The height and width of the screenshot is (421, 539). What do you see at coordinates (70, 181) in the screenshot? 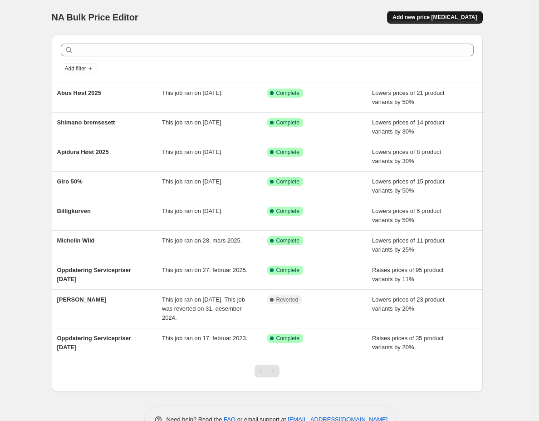
I see `span: Giro 50%` at bounding box center [70, 181].